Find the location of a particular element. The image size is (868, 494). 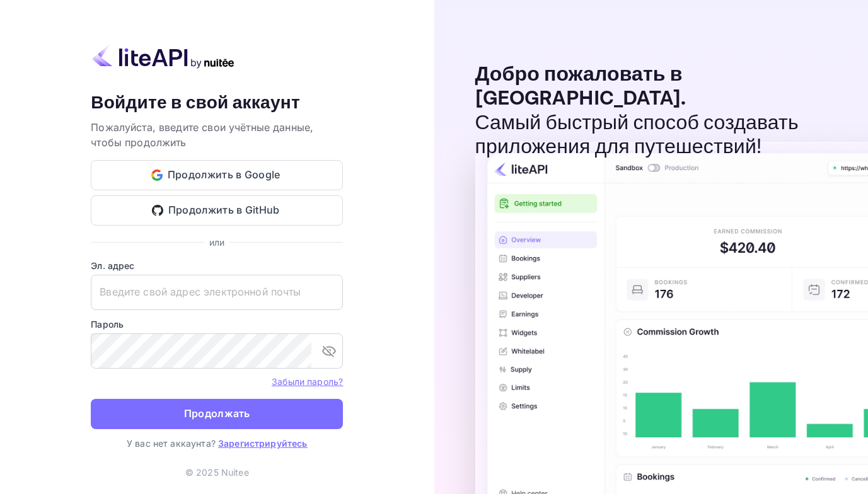

ya-tr-span: Продолжить в Google is located at coordinates (224, 175).